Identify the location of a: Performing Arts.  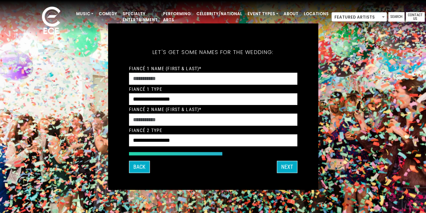
(177, 17).